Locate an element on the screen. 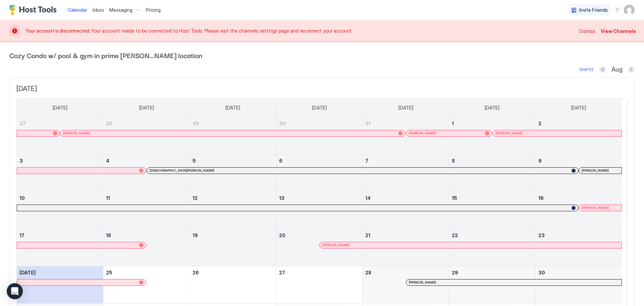 The image size is (644, 306). a: July 31, 2025 is located at coordinates (405, 123).